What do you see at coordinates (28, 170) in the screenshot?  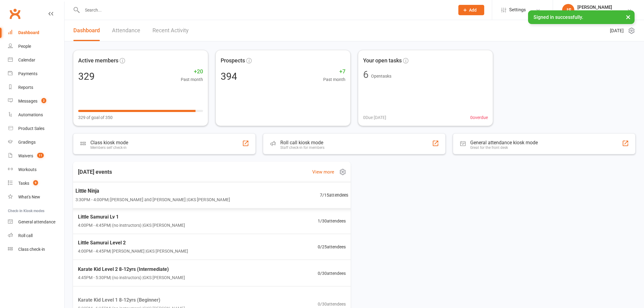 I see `div: Workouts` at bounding box center [28, 170].